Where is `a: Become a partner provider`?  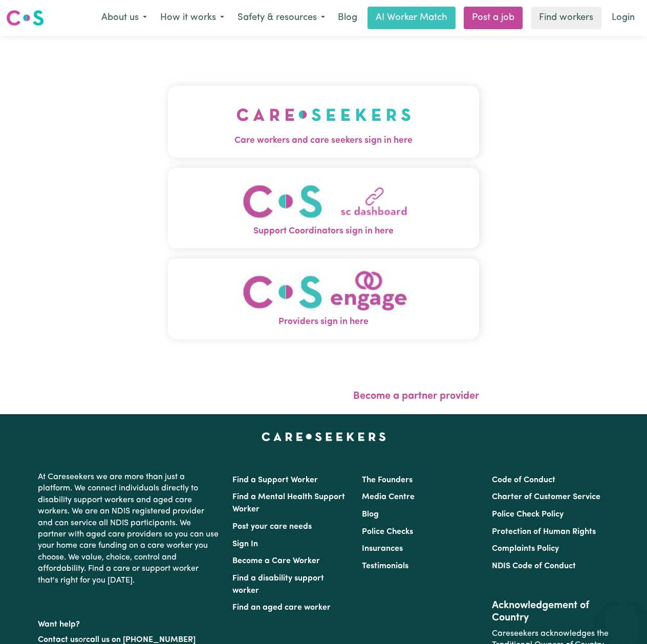 a: Become a partner provider is located at coordinates (416, 396).